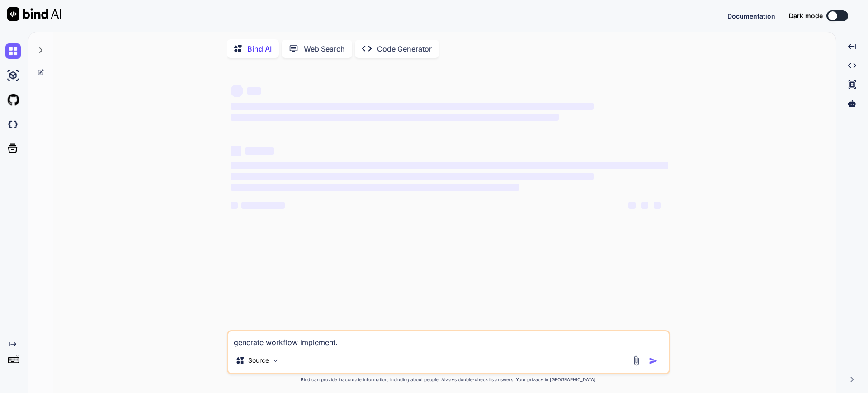 This screenshot has width=868, height=393. What do you see at coordinates (806, 16) in the screenshot?
I see `span: Dark mode` at bounding box center [806, 16].